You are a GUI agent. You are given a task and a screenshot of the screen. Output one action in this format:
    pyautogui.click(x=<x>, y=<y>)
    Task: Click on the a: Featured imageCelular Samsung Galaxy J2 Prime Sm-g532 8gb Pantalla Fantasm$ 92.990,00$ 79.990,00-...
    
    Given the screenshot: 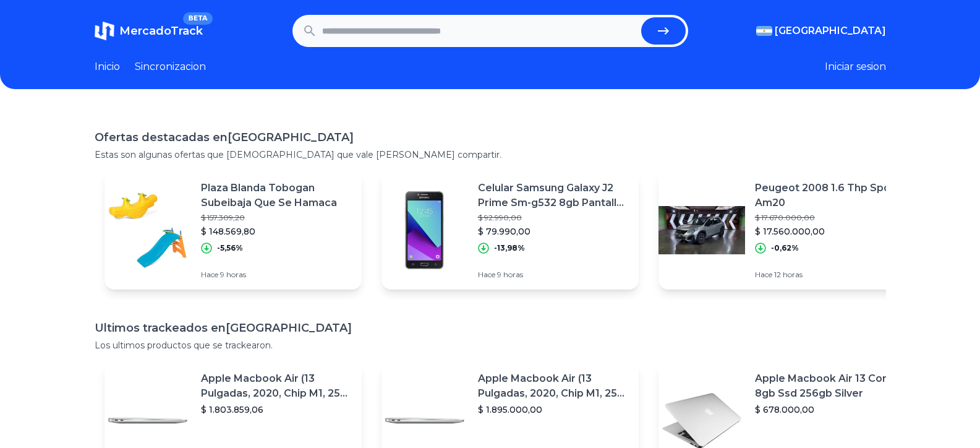 What is the action you would take?
    pyautogui.click(x=510, y=230)
    